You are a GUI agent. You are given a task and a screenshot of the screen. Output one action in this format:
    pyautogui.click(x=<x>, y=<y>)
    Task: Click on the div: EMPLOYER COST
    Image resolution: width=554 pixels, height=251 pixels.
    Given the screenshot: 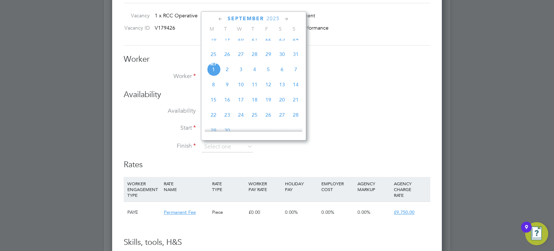 What is the action you would take?
    pyautogui.click(x=338, y=186)
    